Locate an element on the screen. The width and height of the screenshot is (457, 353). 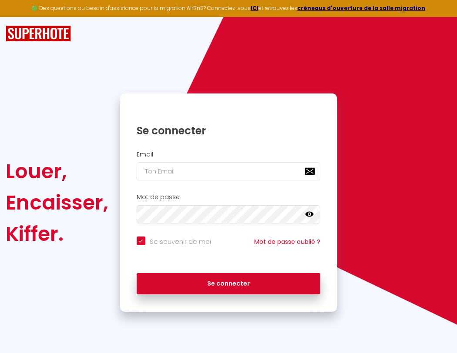
h1: Se connecter is located at coordinates (228, 130).